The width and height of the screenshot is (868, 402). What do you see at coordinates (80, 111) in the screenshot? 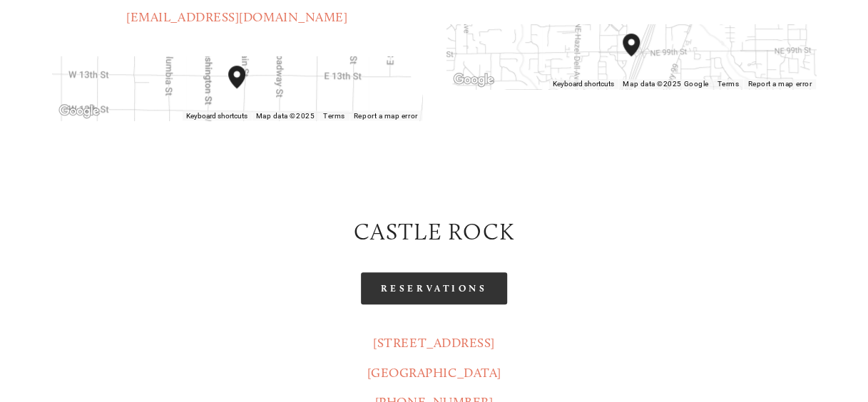
I see `a: Open this area in Google Maps (opens a new window)` at bounding box center [80, 111].